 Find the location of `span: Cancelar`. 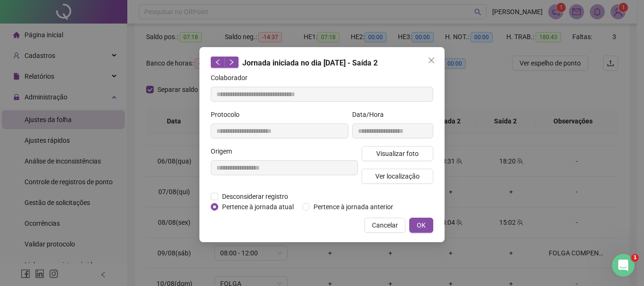

span: Cancelar is located at coordinates (385, 225).